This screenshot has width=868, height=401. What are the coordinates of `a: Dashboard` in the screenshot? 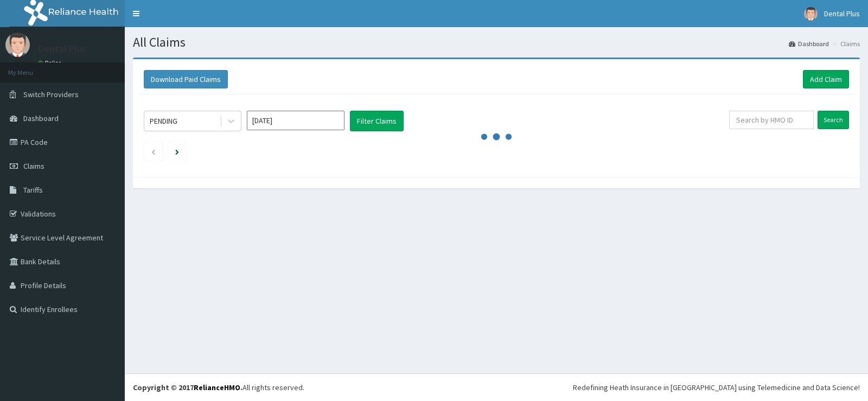 It's located at (809, 44).